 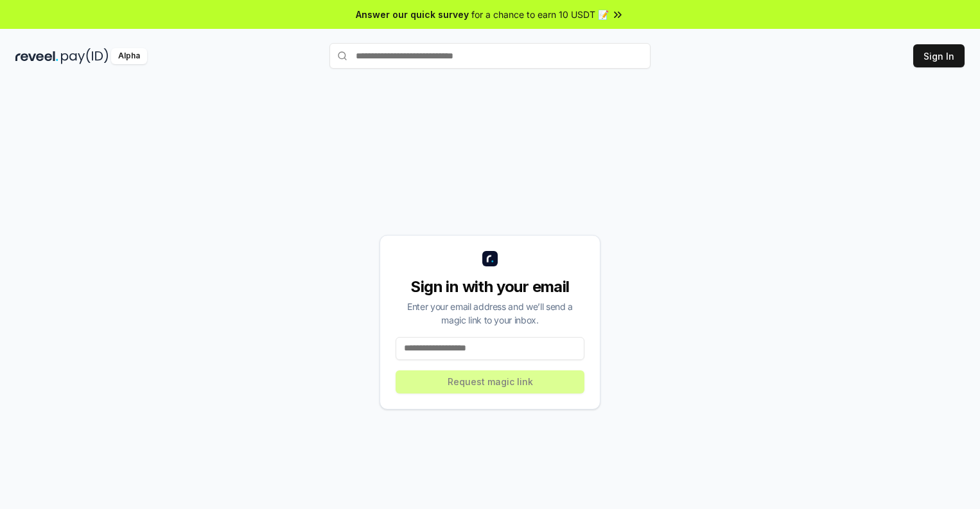 What do you see at coordinates (412, 14) in the screenshot?
I see `span: Answer our quick survey` at bounding box center [412, 14].